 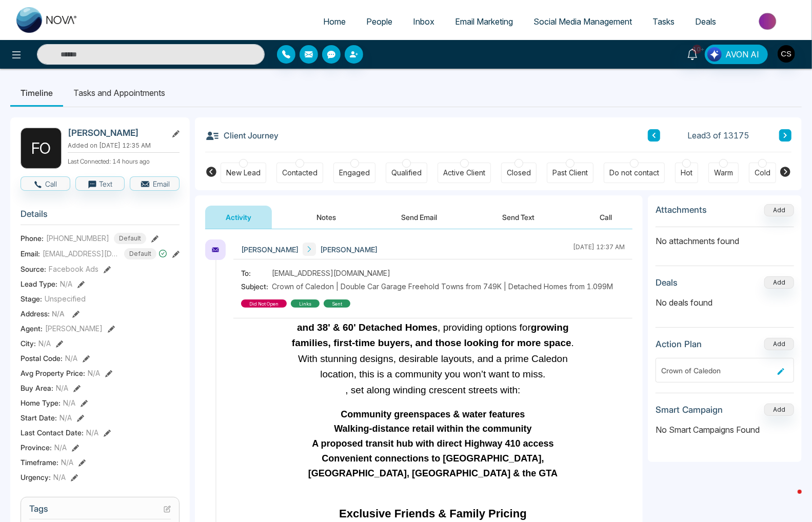 I want to click on a: Inbox, so click(x=424, y=22).